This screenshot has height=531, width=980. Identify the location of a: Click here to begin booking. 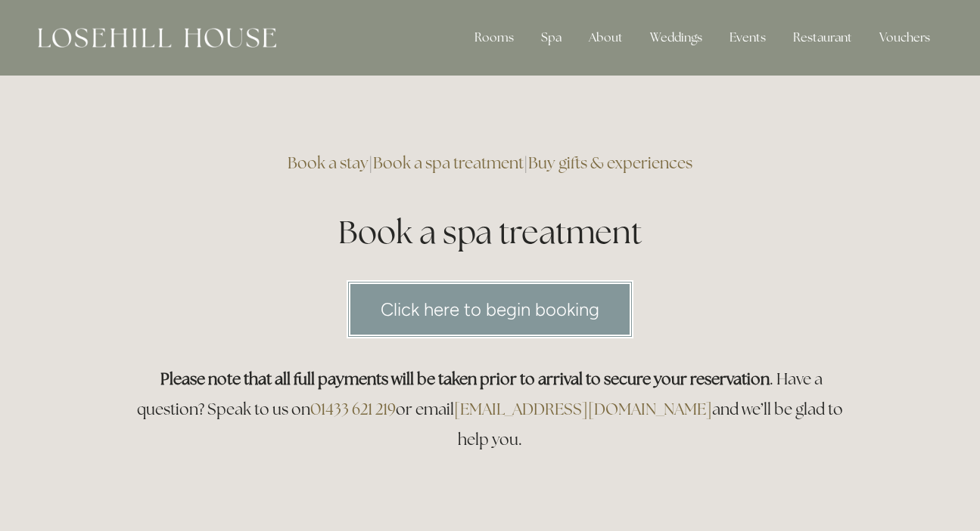
(489, 309).